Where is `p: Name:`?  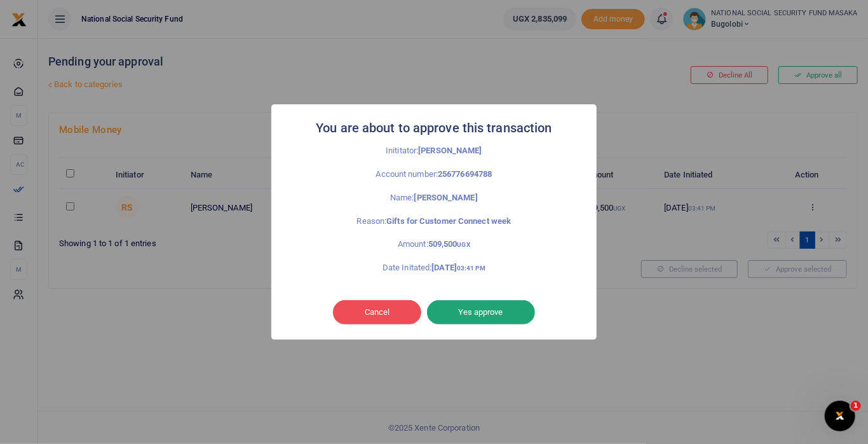
p: Name: is located at coordinates (434, 198).